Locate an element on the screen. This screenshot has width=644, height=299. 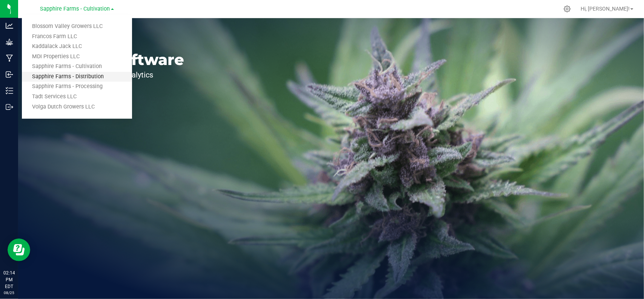
inline-svg: Grow is located at coordinates (9, 42).